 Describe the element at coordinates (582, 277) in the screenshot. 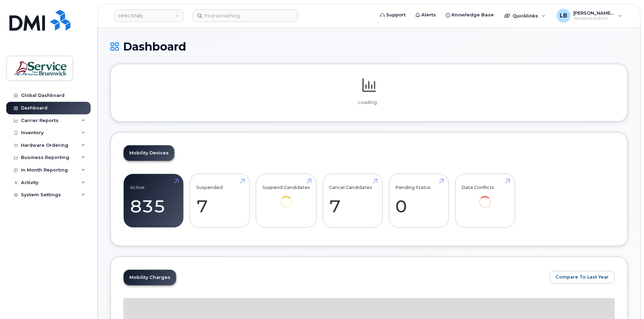

I see `button: Compare To Last Year` at that location.